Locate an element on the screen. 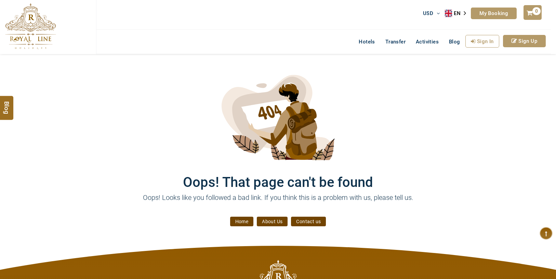 The image size is (556, 279). div: Language is located at coordinates (458, 13).